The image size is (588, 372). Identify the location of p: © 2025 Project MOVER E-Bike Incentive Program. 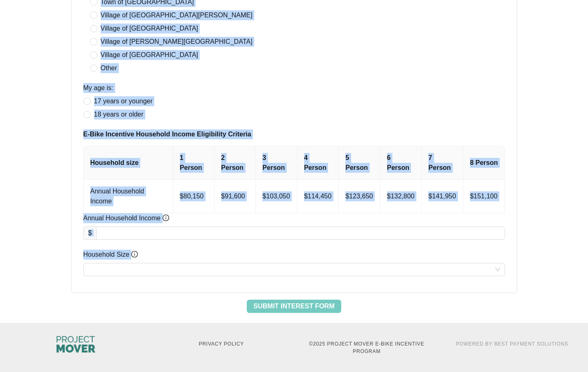
(367, 347).